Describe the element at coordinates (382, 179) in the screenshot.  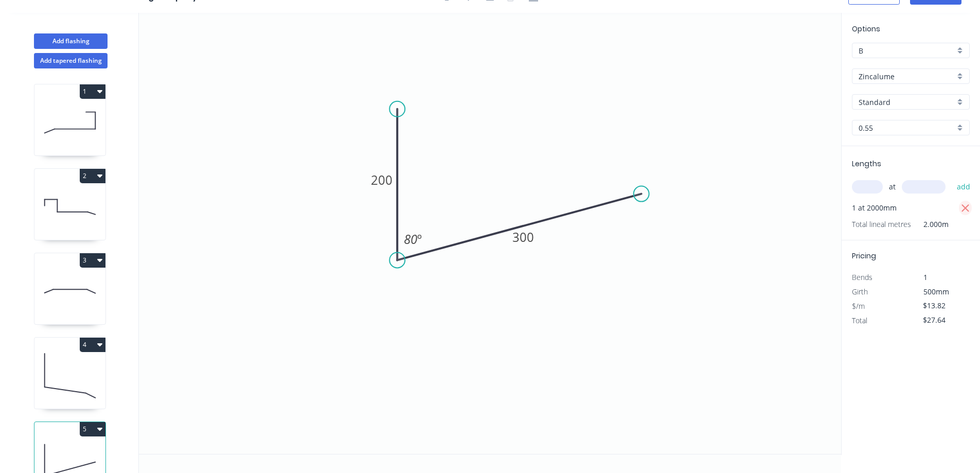
I see `tspan: 200` at that location.